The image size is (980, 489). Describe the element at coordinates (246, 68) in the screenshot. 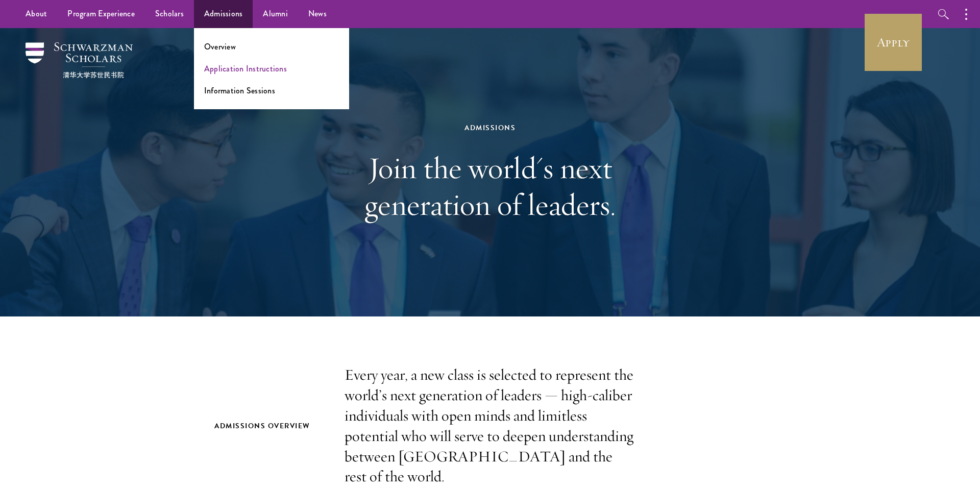

I see `a: Application Instructions` at that location.